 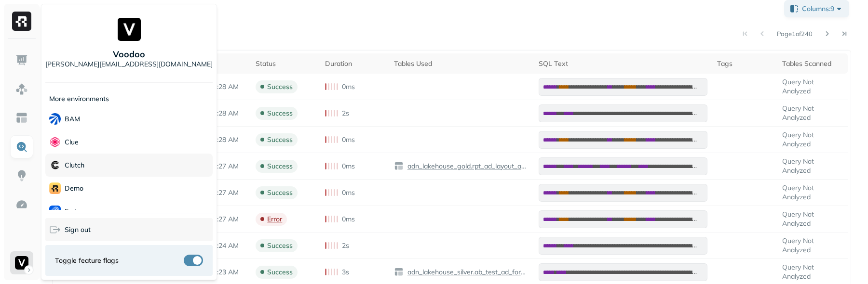 I want to click on img: Voodoo, so click(x=129, y=29).